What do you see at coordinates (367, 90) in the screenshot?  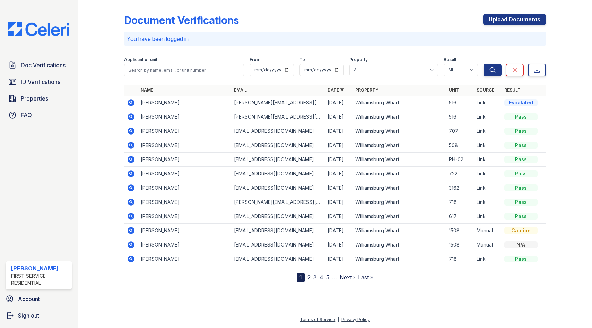 I see `a: Property` at bounding box center [367, 90].